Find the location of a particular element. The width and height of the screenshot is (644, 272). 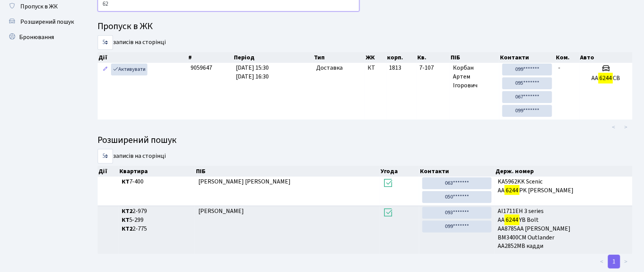

span: Розширений пошук is located at coordinates (47, 22).